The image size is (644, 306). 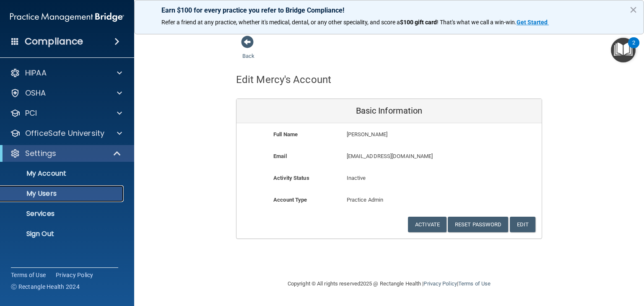 What do you see at coordinates (389, 111) in the screenshot?
I see `div: Basic Information` at bounding box center [389, 111].